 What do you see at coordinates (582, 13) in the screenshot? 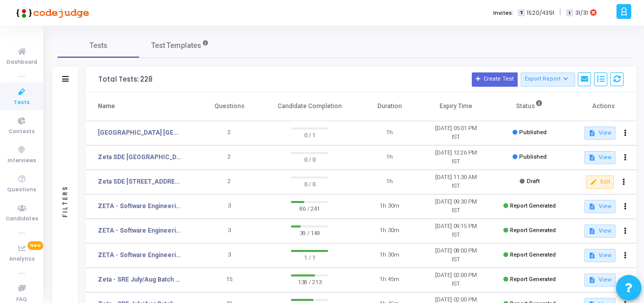
I see `span: 31/31` at bounding box center [582, 13].